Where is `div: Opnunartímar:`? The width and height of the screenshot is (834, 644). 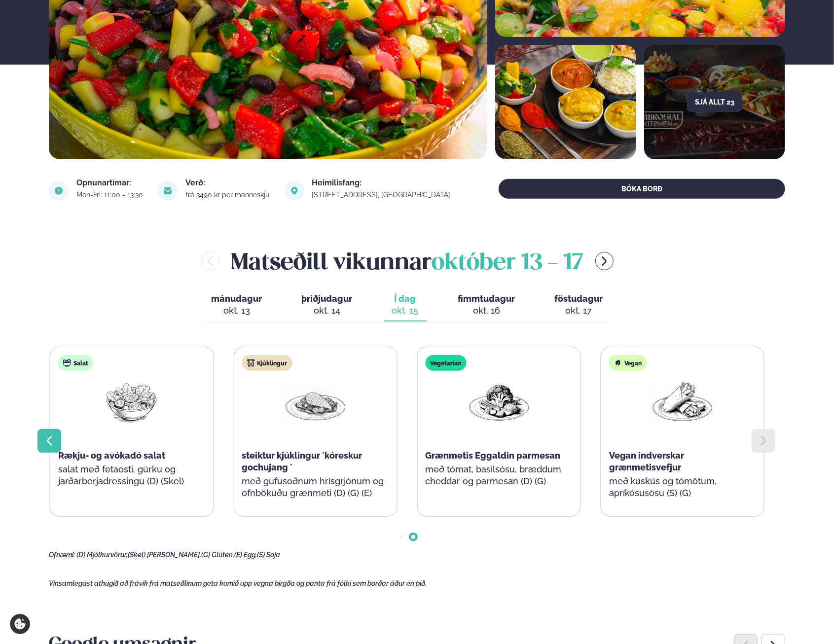
div: Opnunartímar: is located at coordinates (111, 183).